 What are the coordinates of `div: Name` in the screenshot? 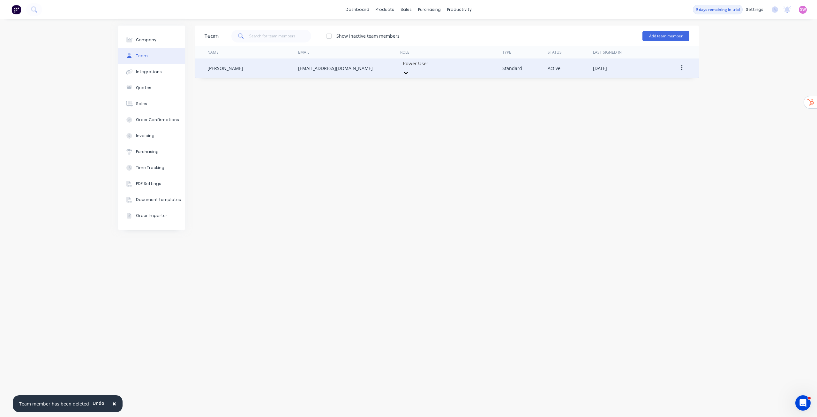 It's located at (213, 52).